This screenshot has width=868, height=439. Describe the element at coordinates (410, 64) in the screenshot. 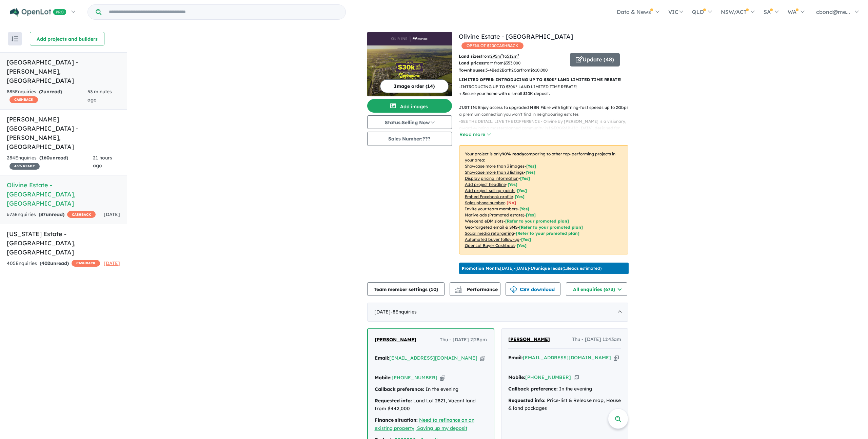

I see `a: Olivine Estate - Donnybrook LogoOlivine Estate - Donnybrook` at that location.